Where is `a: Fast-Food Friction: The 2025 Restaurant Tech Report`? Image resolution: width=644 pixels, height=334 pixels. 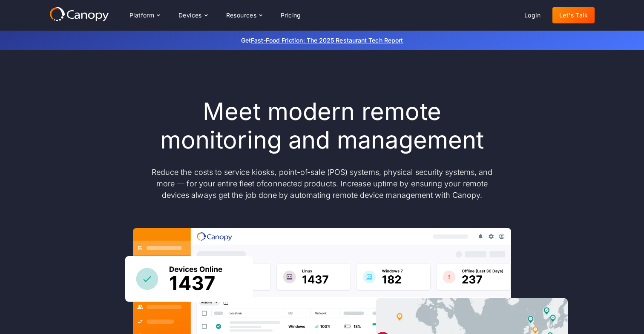
a: Fast-Food Friction: The 2025 Restaurant Tech Report is located at coordinates (326, 40).